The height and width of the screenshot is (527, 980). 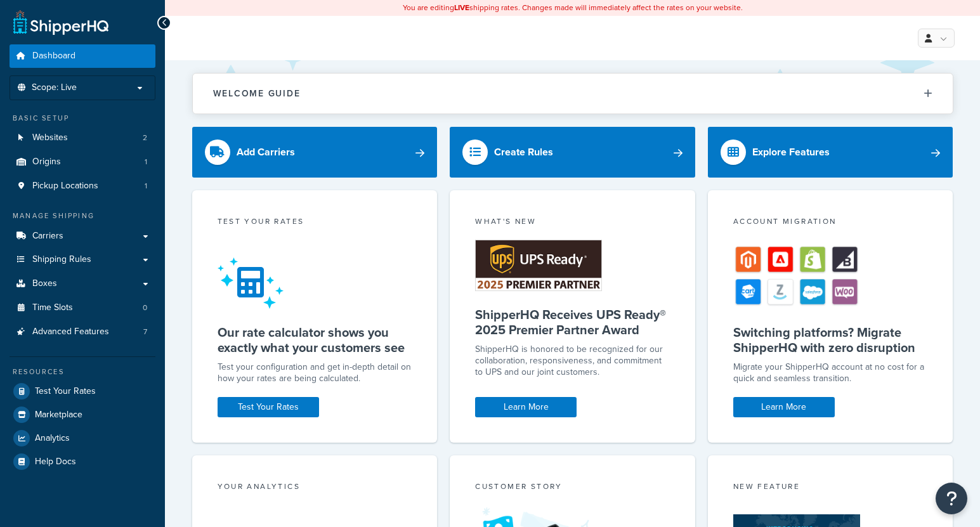 What do you see at coordinates (83, 284) in the screenshot?
I see `a: Boxes` at bounding box center [83, 284].